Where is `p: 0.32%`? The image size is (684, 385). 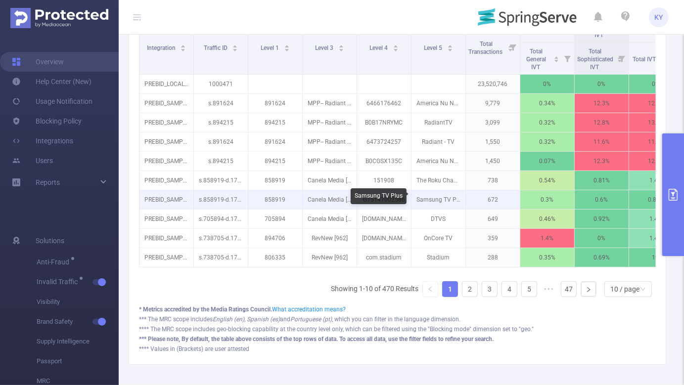 p: 0.32% is located at coordinates (547, 142).